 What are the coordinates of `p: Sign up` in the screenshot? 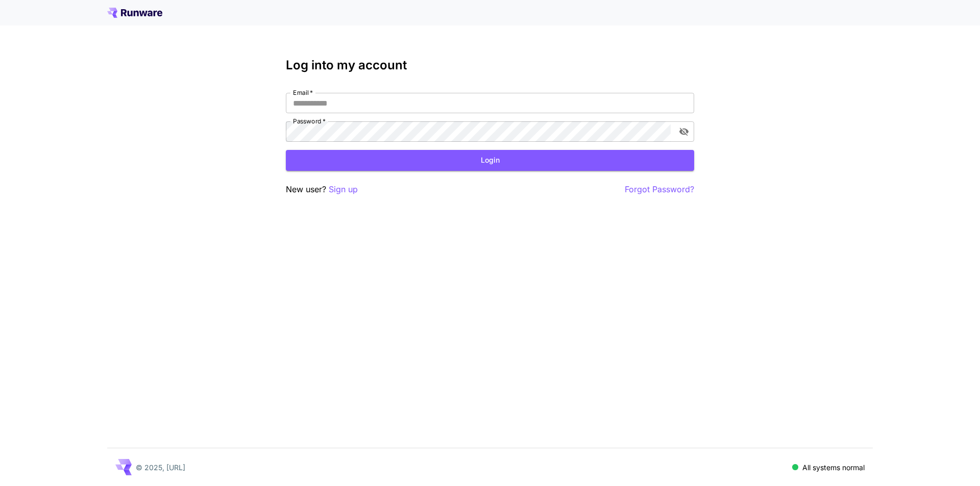 It's located at (343, 190).